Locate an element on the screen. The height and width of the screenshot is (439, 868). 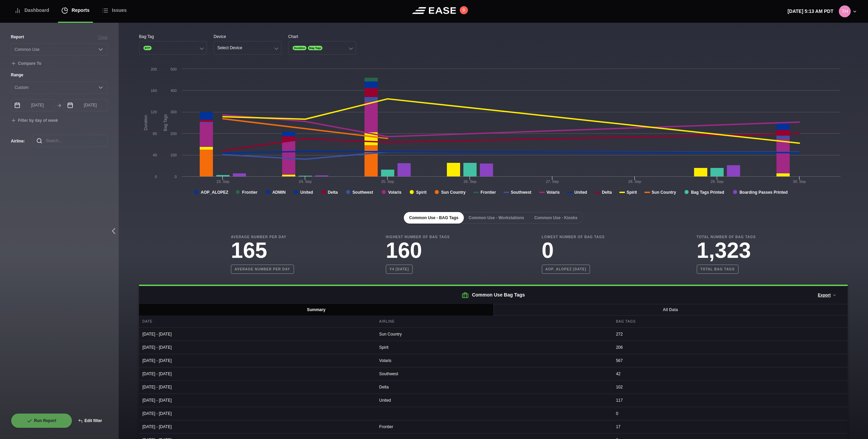
tspan: 23. Sep is located at coordinates (223, 182).